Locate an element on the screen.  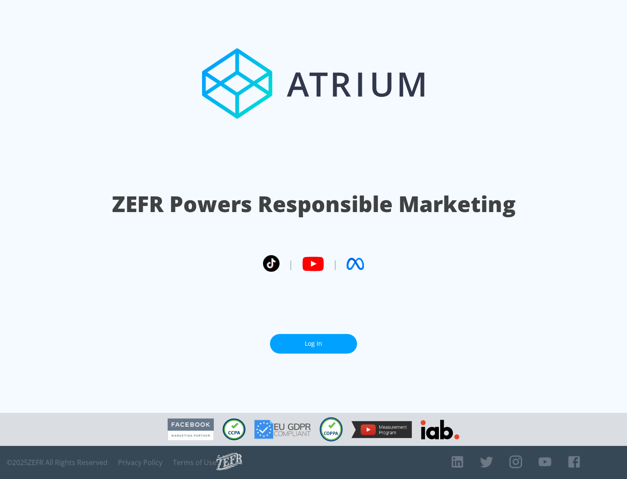
span: © 2025 ZEFR All Rights Reserved is located at coordinates (57, 462).